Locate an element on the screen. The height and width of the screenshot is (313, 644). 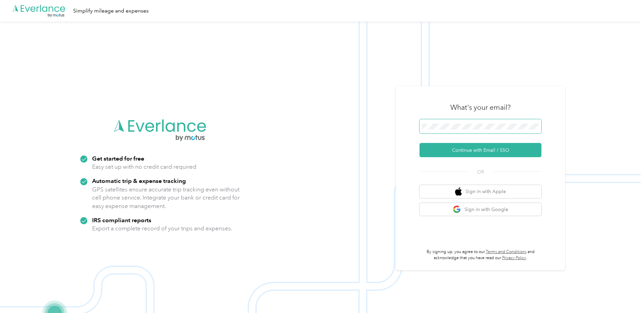
a: Terms and Conditions is located at coordinates (506, 252).